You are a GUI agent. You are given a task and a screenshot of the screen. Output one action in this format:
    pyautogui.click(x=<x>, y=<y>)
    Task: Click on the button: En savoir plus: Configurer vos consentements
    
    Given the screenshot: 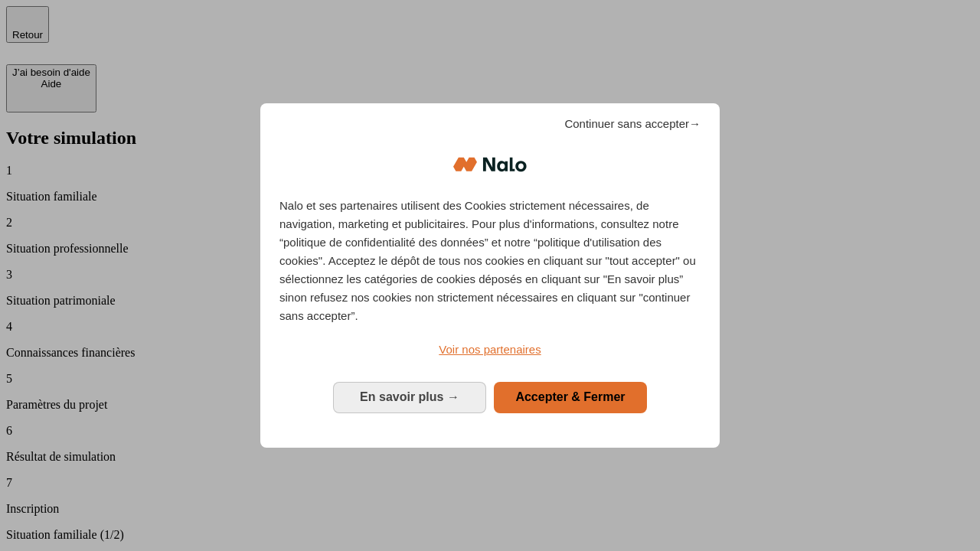 What is the action you would take?
    pyautogui.click(x=410, y=397)
    